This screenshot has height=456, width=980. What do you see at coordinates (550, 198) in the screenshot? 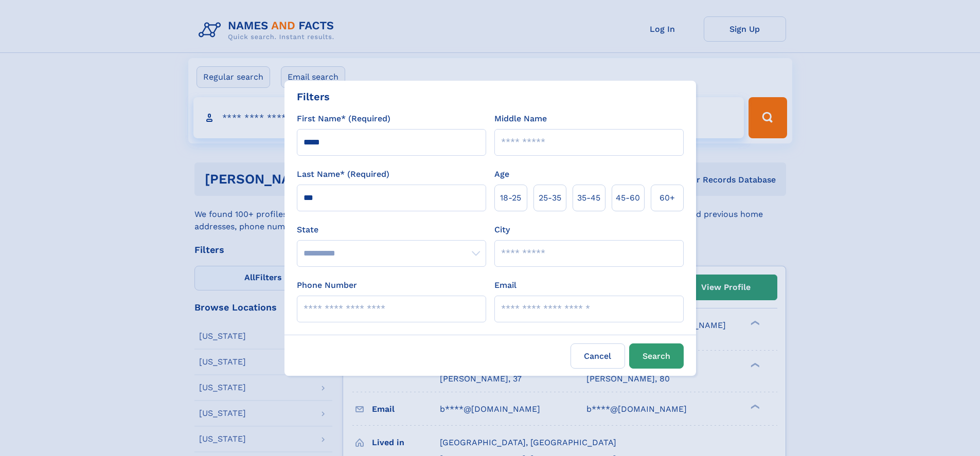
I see `span: 25‑35` at bounding box center [550, 198].